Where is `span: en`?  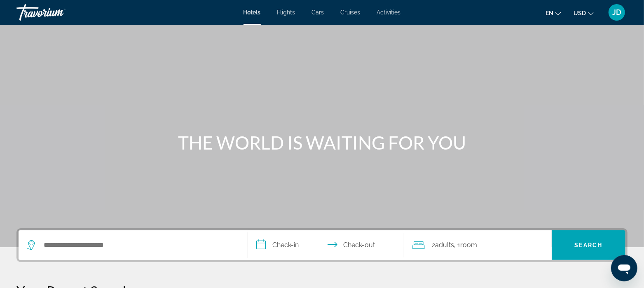 span: en is located at coordinates (549, 13).